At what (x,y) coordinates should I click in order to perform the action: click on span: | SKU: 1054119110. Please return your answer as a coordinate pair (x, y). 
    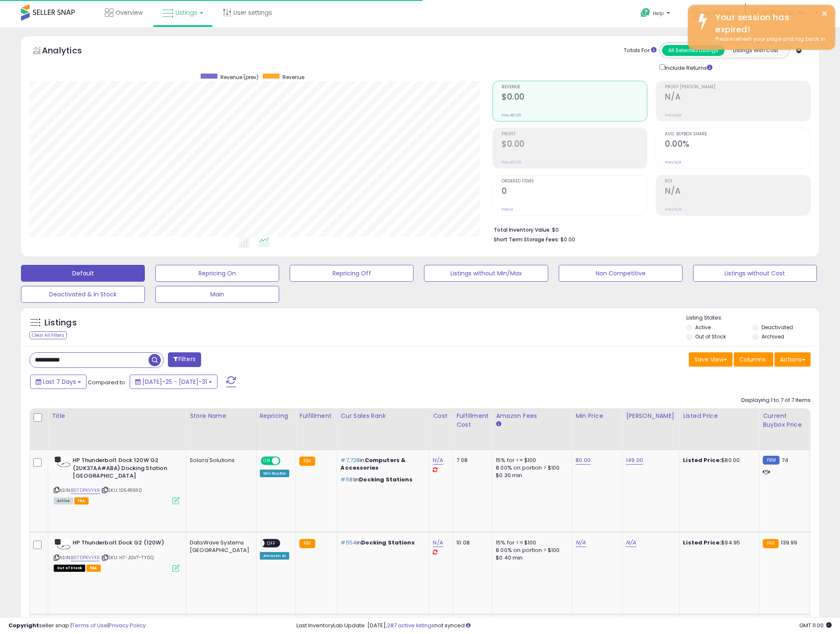
    Looking at the image, I should click on (121, 490).